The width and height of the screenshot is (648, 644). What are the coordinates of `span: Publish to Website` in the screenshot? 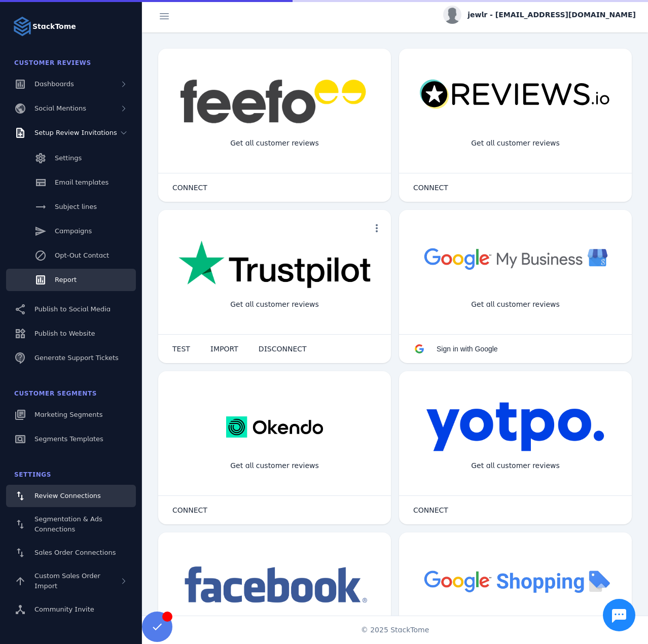 It's located at (64, 333).